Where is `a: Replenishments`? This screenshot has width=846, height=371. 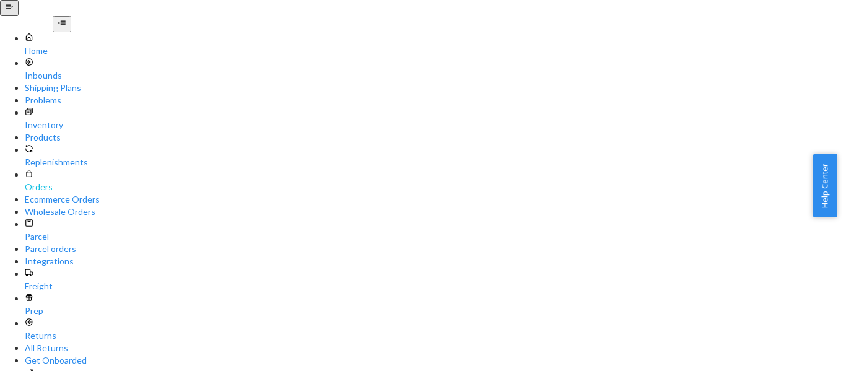
a: Replenishments is located at coordinates (435, 156).